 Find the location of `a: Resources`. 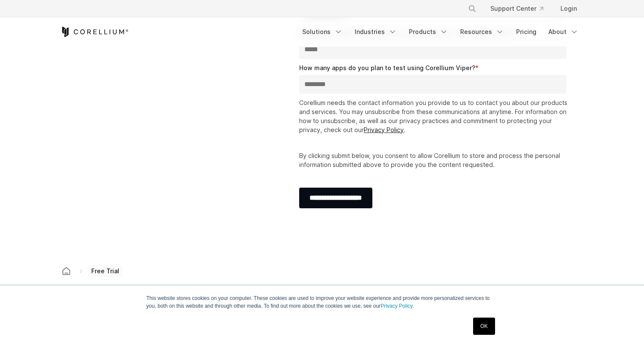

a: Resources is located at coordinates (482, 32).